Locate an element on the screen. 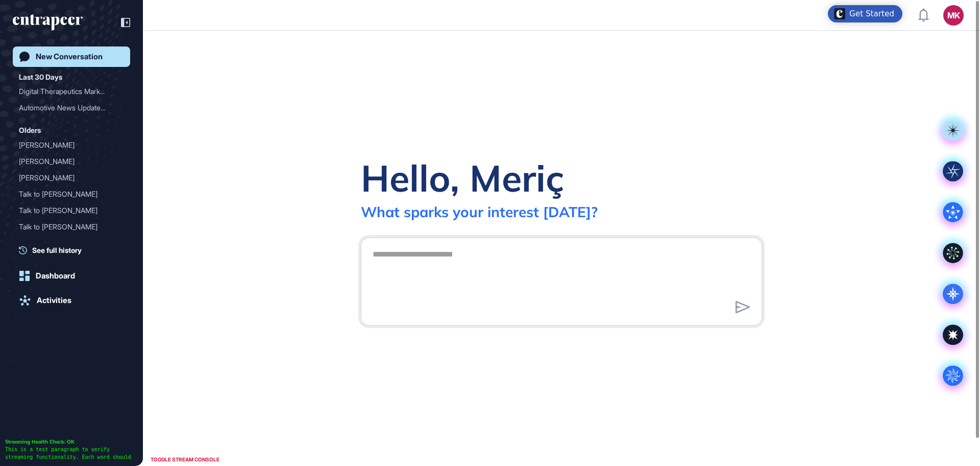 The height and width of the screenshot is (466, 980). div: Last 30 Days is located at coordinates (40, 77).